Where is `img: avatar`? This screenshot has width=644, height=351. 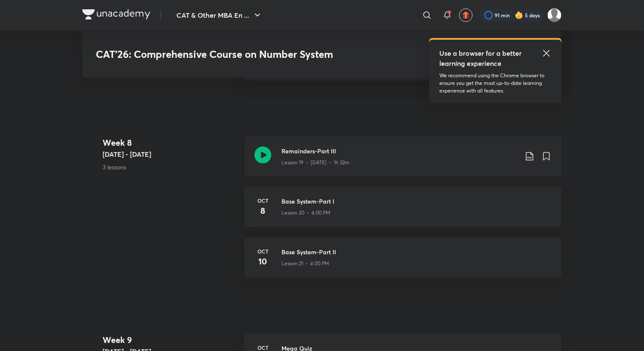
img: avatar is located at coordinates (466, 15).